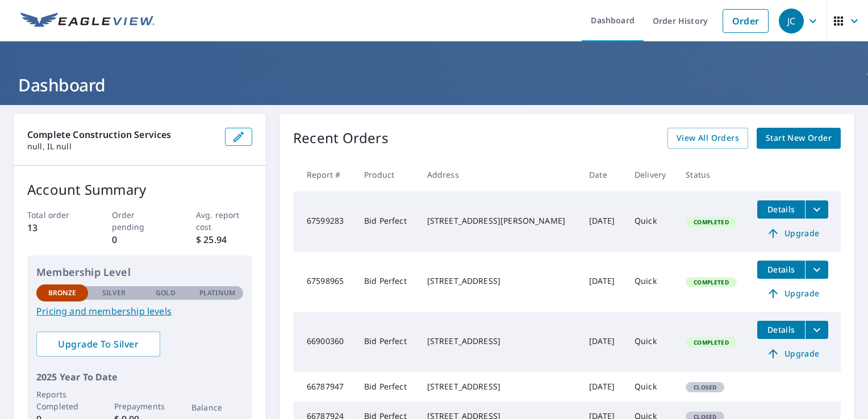 This screenshot has width=868, height=419. Describe the element at coordinates (816, 330) in the screenshot. I see `button: filesDropdownBtn-66900360` at that location.